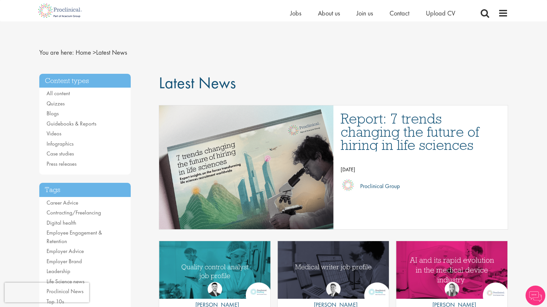 The height and width of the screenshot is (307, 547). What do you see at coordinates (58, 272) in the screenshot?
I see `a: Leadership` at bounding box center [58, 272].